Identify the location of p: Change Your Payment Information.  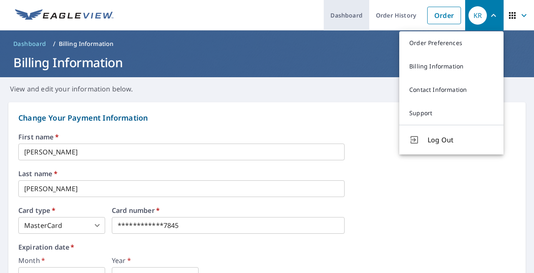
(267, 118).